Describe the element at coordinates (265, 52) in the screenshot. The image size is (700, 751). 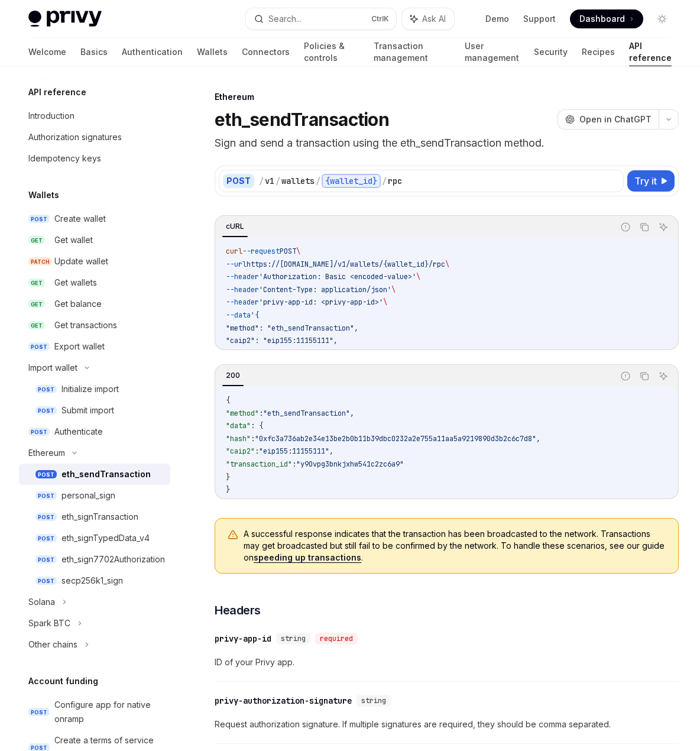
I see `a: Connectors` at that location.